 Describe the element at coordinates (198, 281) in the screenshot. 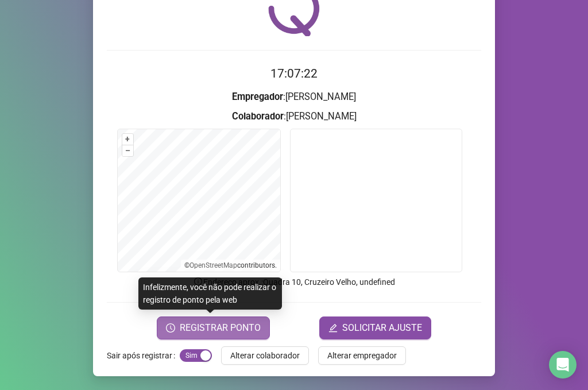

I see `span: info-circle` at that location.